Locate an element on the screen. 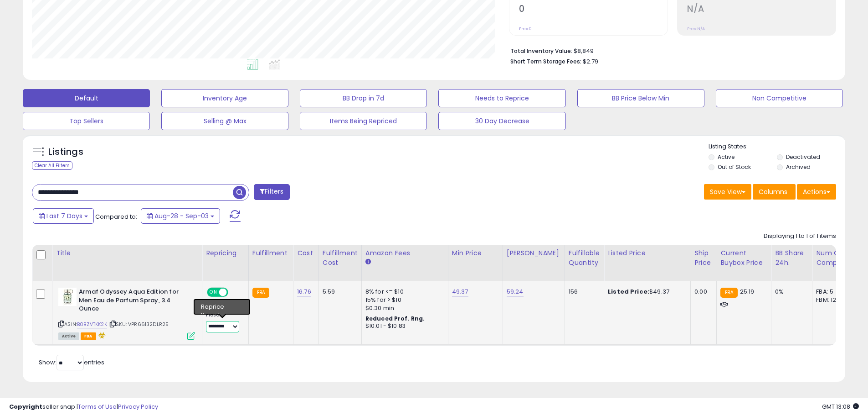 The image size is (868, 416). label: Out of Stock is located at coordinates (734, 167).